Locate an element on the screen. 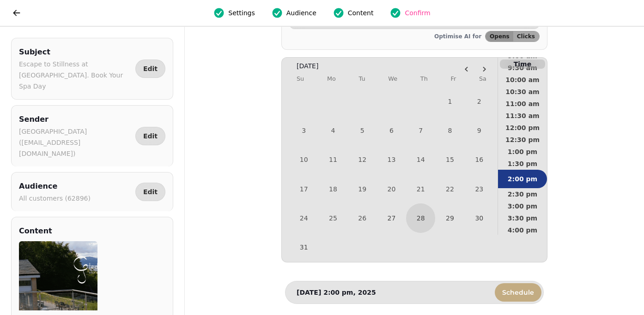 The width and height of the screenshot is (644, 315). button: 10:00 am is located at coordinates (522, 80).